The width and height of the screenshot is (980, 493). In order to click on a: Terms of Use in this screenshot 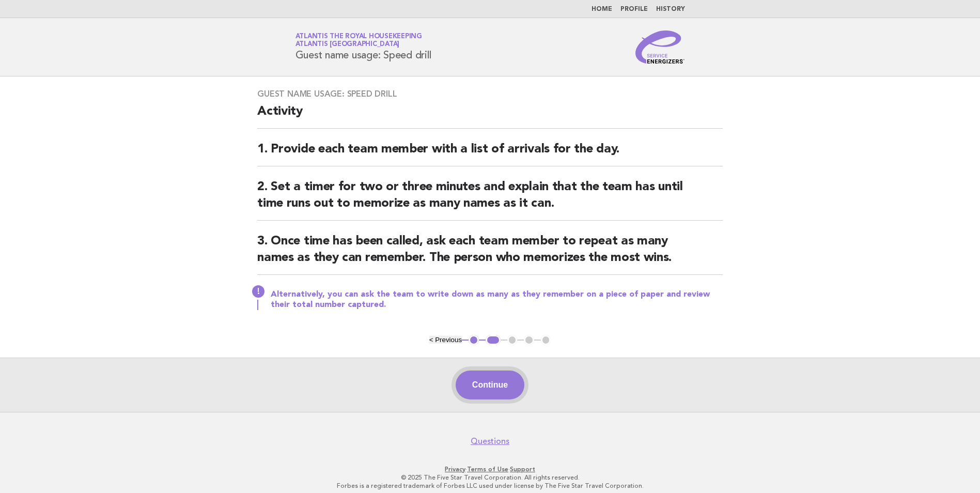, I will do `click(488, 469)`.